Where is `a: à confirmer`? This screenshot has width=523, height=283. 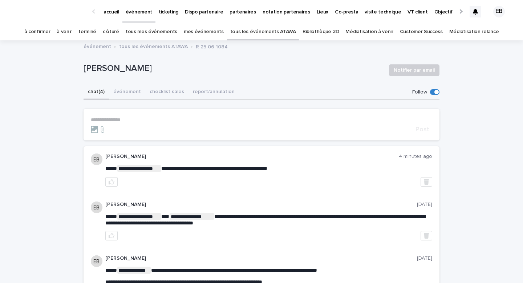
a: à confirmer is located at coordinates (37, 32).